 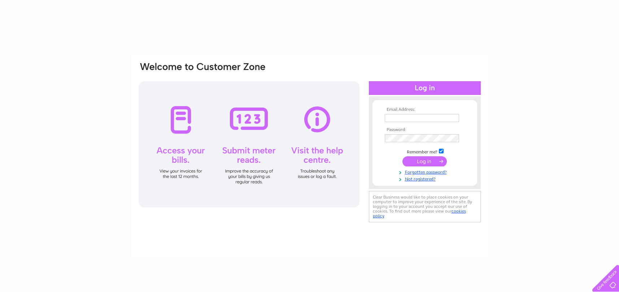 What do you see at coordinates (425, 207) in the screenshot?
I see `div: Clear Business would like to place cookies on your computer to improve your experience of the sit...` at bounding box center [425, 207].